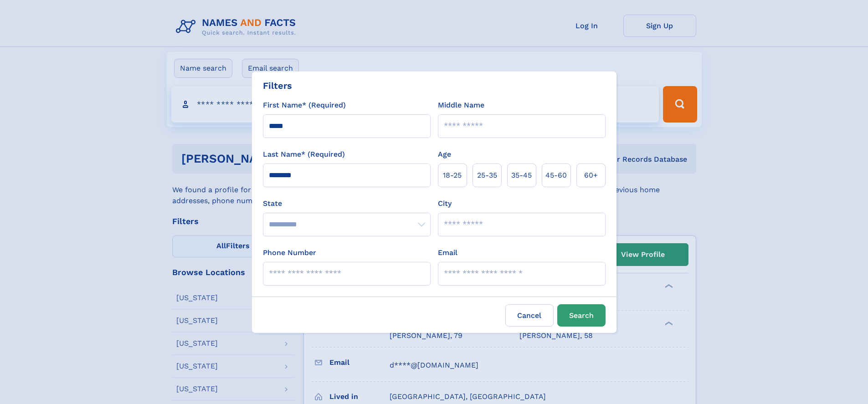  I want to click on span: 25‑35, so click(487, 176).